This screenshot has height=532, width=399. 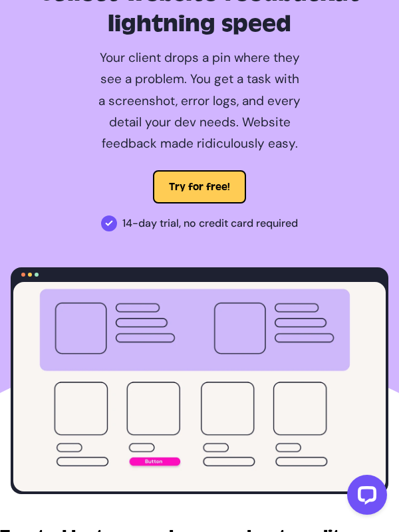 What do you see at coordinates (31, 25) in the screenshot?
I see `button: Open LiveChat chat widget` at bounding box center [31, 25].